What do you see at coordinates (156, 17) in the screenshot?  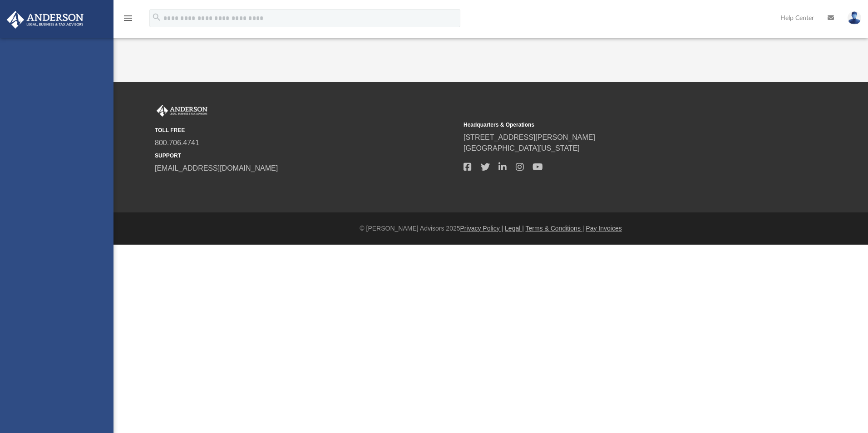 I see `i: search` at bounding box center [156, 17].